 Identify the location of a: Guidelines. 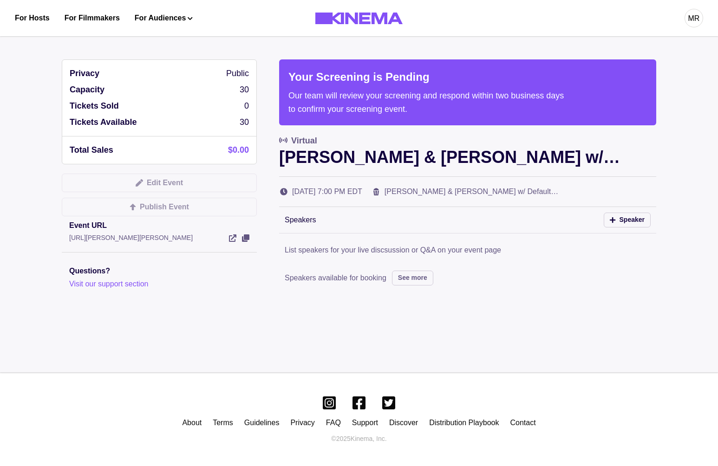
(262, 423).